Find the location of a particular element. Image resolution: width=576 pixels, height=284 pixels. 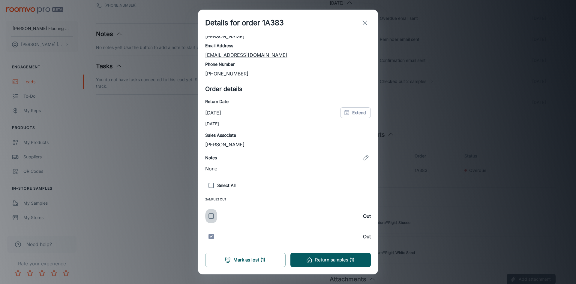

h6: Return Date is located at coordinates (288, 101).